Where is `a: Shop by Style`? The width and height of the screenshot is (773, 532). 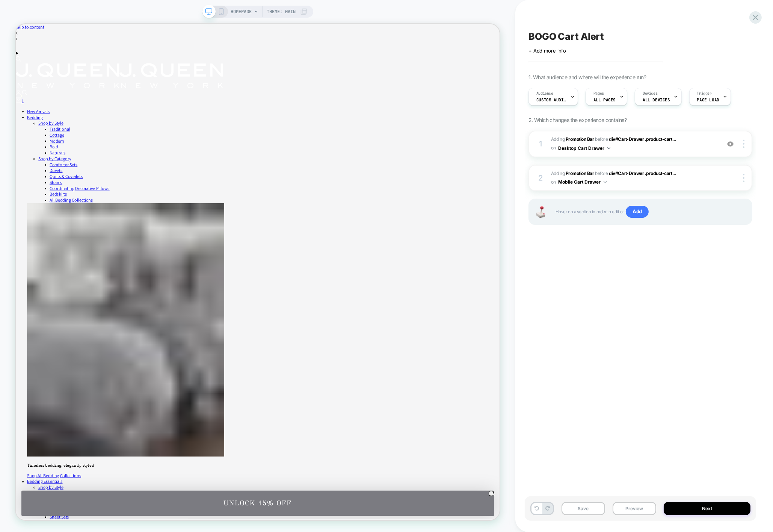
a: Shop by Style is located at coordinates (46, 132).